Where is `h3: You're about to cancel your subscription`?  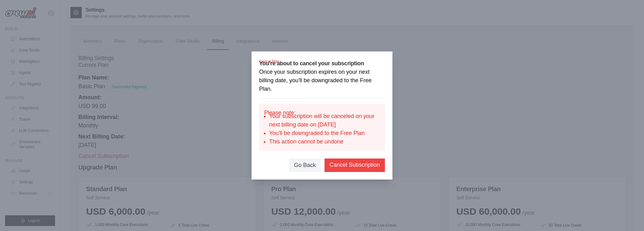 h3: You're about to cancel your subscription is located at coordinates (322, 63).